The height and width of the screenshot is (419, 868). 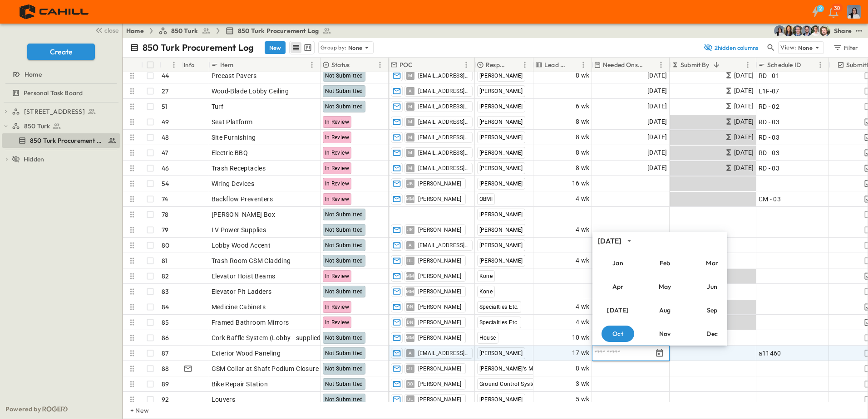 What do you see at coordinates (843, 31) in the screenshot?
I see `div: Share` at bounding box center [843, 31].